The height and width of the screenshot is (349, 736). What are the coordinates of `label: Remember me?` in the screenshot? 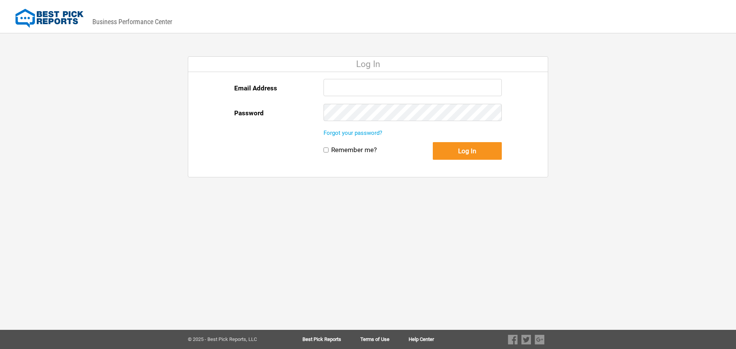 It's located at (354, 150).